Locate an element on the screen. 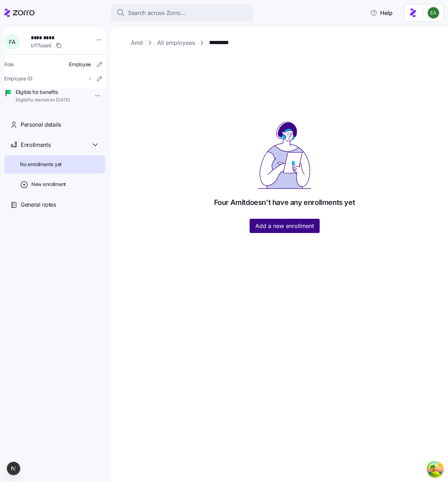 The width and height of the screenshot is (448, 482). span: Help is located at coordinates (381, 13).